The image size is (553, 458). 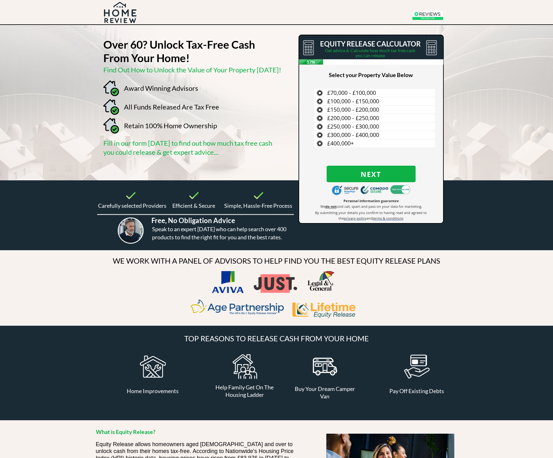 I want to click on span: Home Improvements, so click(x=153, y=391).